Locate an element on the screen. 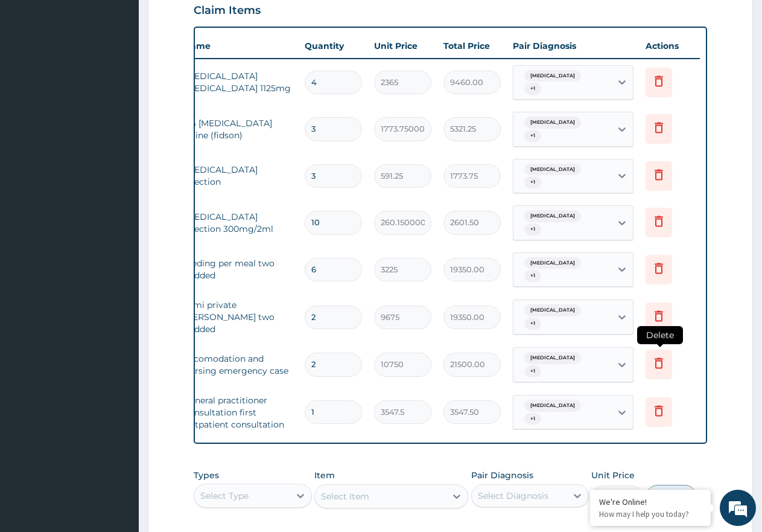  th: Total Price is located at coordinates (472, 46).